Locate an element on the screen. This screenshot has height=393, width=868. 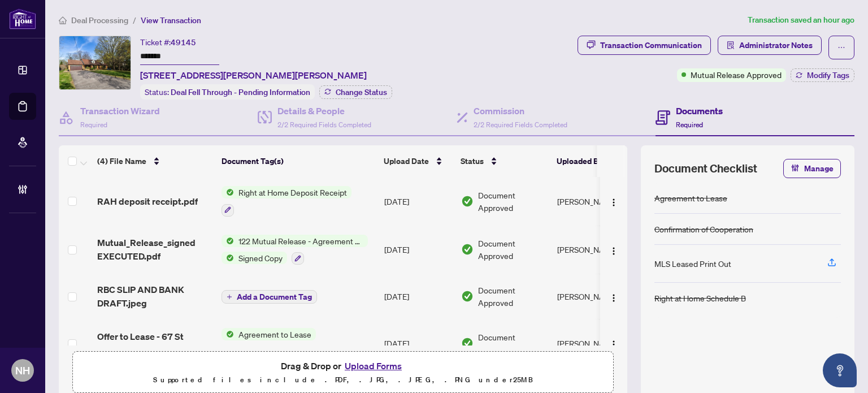
span: plus is located at coordinates (229, 297).